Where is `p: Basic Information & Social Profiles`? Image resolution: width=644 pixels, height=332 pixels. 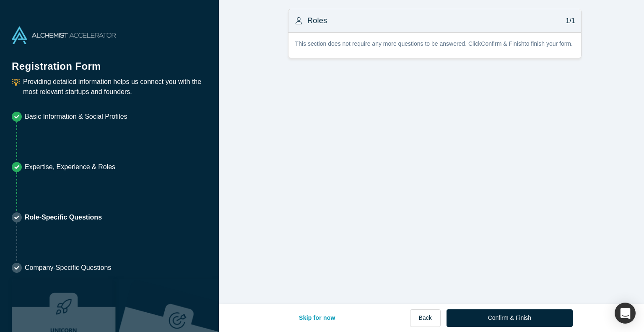
p: Basic Information & Social Profiles is located at coordinates (76, 117).